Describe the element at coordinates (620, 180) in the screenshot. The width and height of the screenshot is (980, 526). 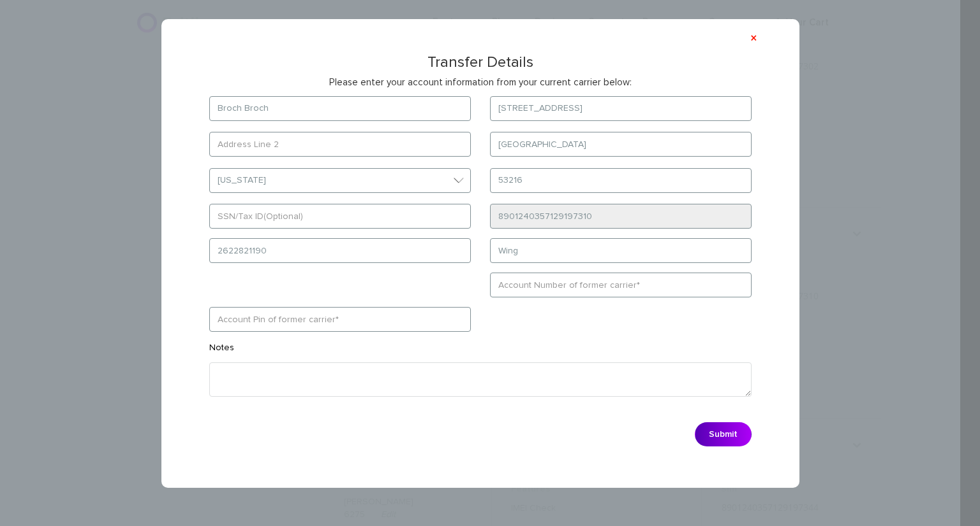
I see `input: Zip` at that location.